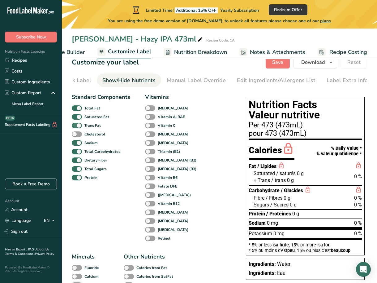 Image resolution: width=377 pixels, height=283 pixels. I want to click on a: Language, so click(18, 220).